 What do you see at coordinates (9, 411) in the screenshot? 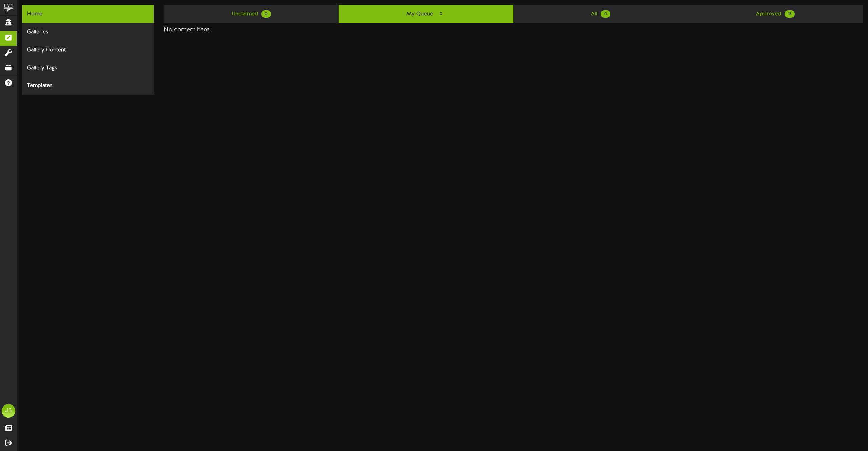
I see `div: JS` at bounding box center [9, 411].